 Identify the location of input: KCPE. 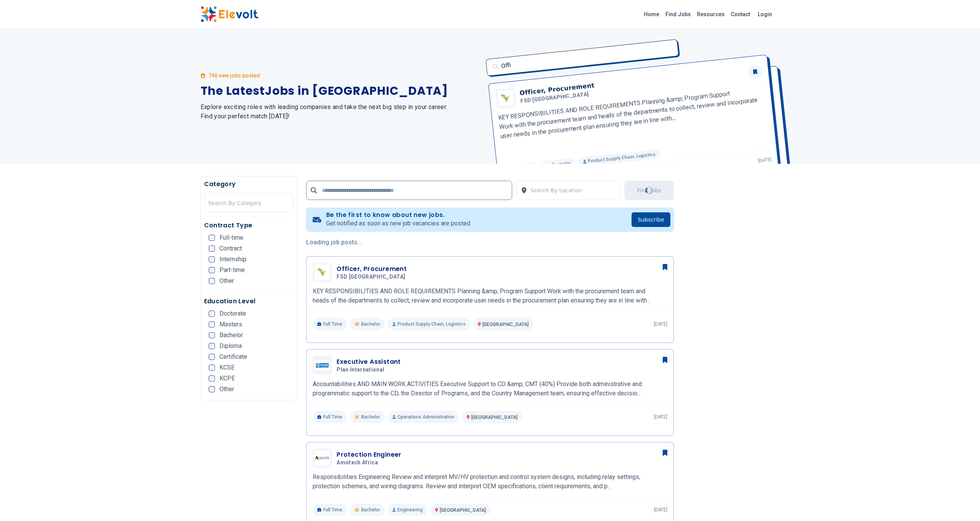
(212, 378).